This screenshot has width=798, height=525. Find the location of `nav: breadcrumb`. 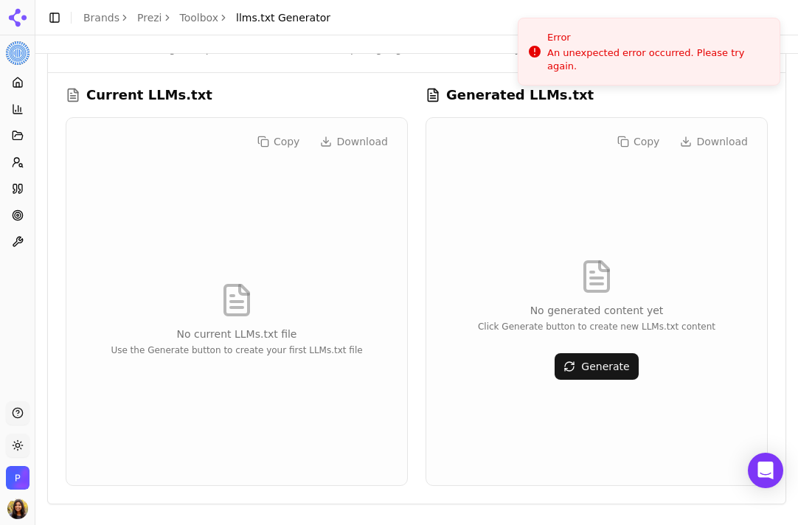

nav: breadcrumb is located at coordinates (206, 18).